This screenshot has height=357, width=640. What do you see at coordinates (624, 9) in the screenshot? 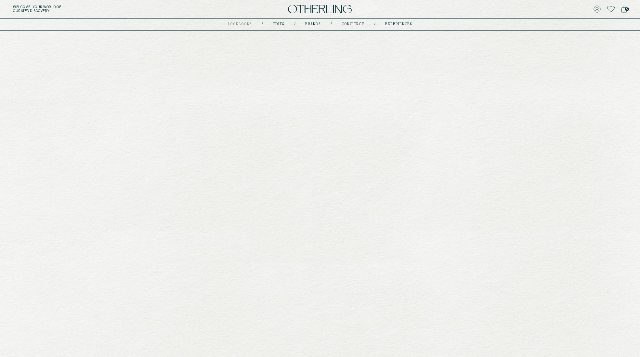
I see `a: 0` at bounding box center [624, 9].